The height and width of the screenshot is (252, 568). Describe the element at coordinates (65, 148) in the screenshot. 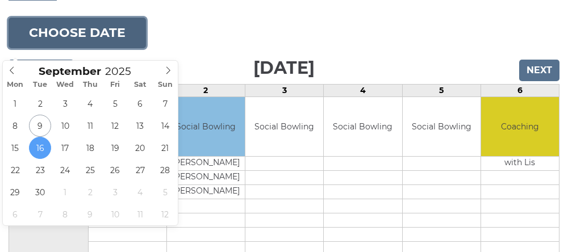

I see `span: September 17, 2025` at that location.